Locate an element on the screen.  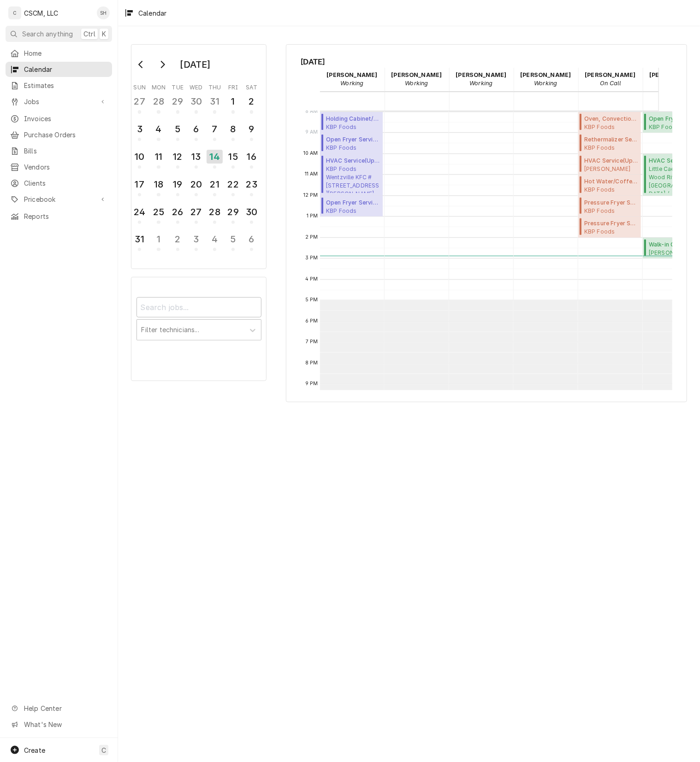
th: Monday is located at coordinates (159, 86).